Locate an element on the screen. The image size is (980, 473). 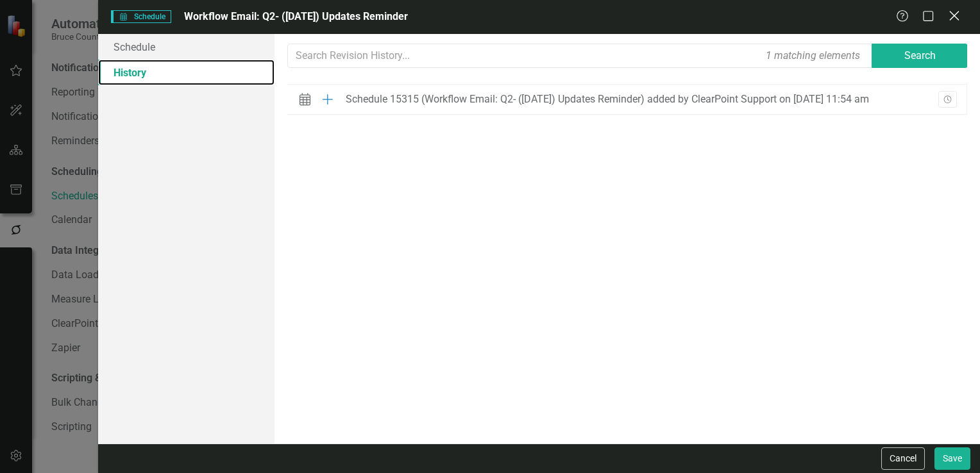
a: Schedule is located at coordinates (186, 47).